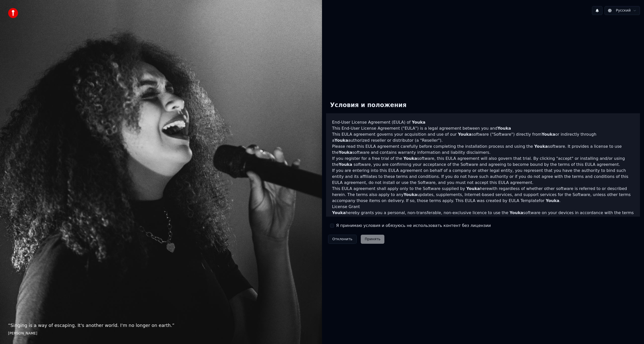  What do you see at coordinates (524, 200) in the screenshot?
I see `a: EULA Template` at bounding box center [524, 200].